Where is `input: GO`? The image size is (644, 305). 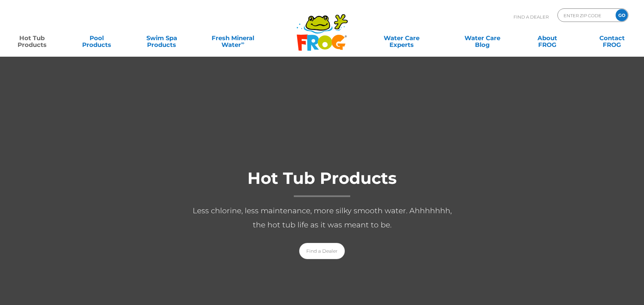 input: GO is located at coordinates (621, 15).